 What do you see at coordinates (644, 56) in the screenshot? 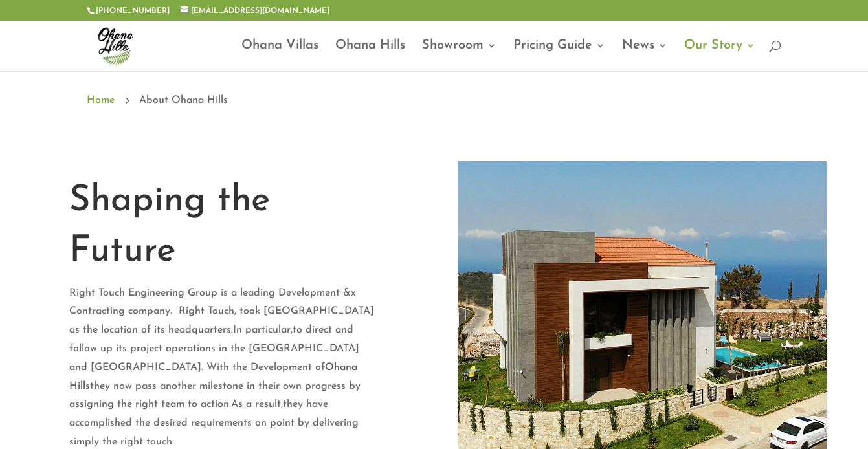
I see `a: News` at bounding box center [644, 56].